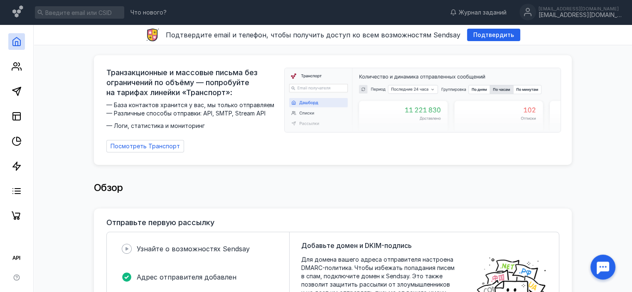 Image resolution: width=632 pixels, height=292 pixels. I want to click on button: Подтвердить, so click(494, 35).